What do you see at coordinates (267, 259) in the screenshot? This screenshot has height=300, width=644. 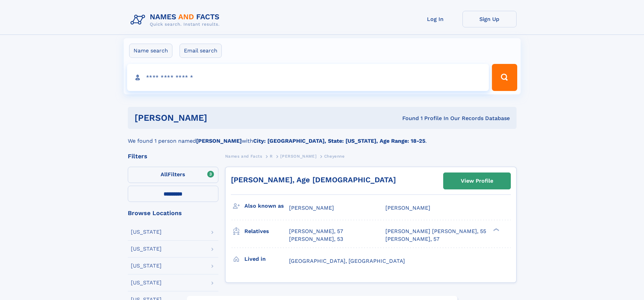 I see `h3: Lived in` at bounding box center [267, 259].